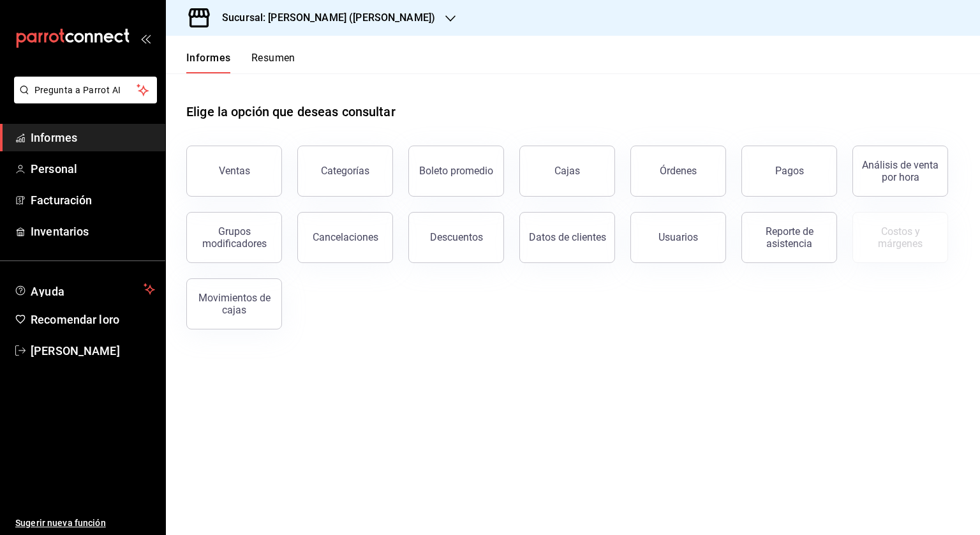  I want to click on button: Análisis de venta por hora, so click(900, 171).